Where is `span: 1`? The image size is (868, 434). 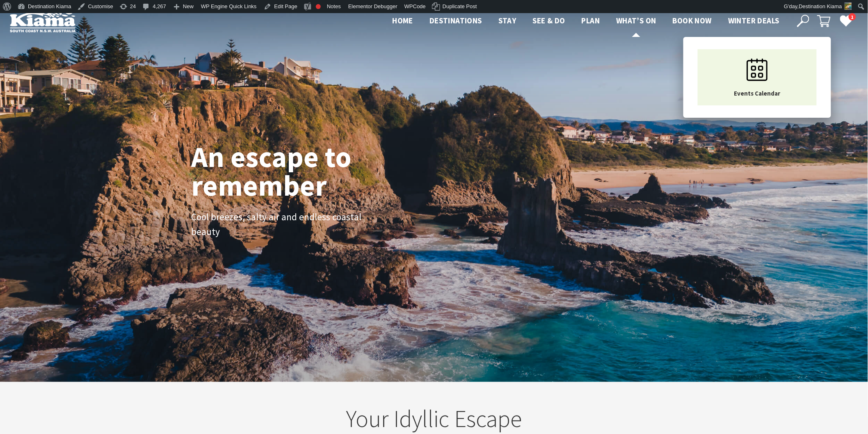 span: 1 is located at coordinates (852, 17).